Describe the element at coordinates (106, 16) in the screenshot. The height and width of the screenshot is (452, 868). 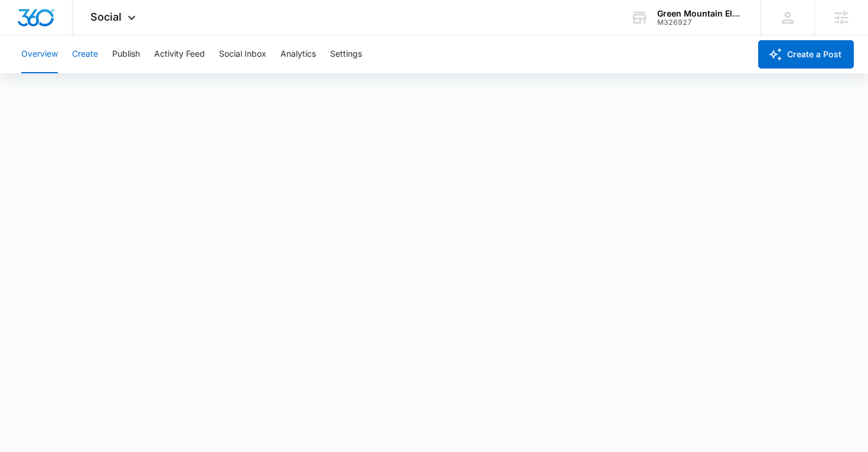
I see `span: Social` at that location.